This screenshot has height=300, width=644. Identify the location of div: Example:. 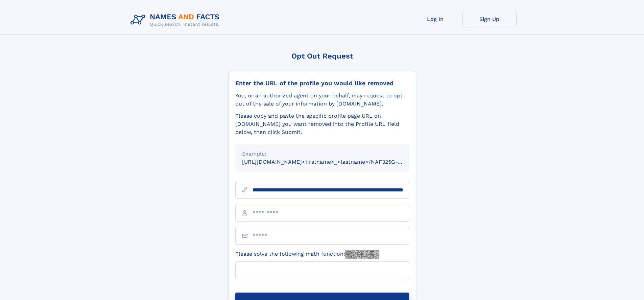
(322, 154).